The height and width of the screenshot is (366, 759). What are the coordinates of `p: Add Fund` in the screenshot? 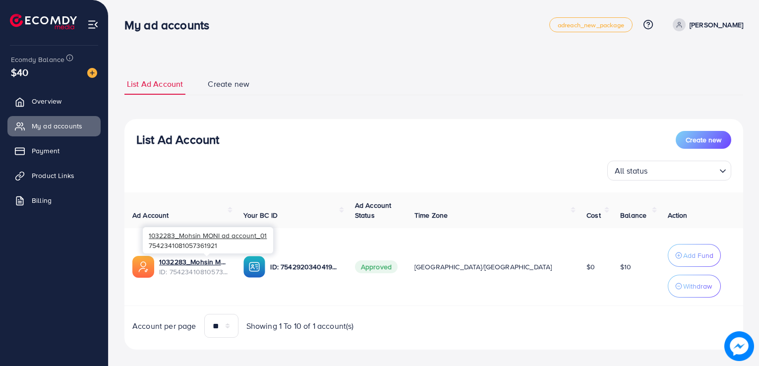 It's located at (698, 255).